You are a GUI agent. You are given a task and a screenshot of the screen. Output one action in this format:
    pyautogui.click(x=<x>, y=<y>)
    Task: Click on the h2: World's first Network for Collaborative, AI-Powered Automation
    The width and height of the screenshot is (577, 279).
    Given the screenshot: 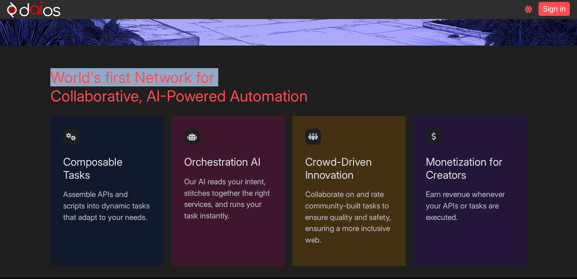 What is the action you would take?
    pyautogui.click(x=288, y=86)
    